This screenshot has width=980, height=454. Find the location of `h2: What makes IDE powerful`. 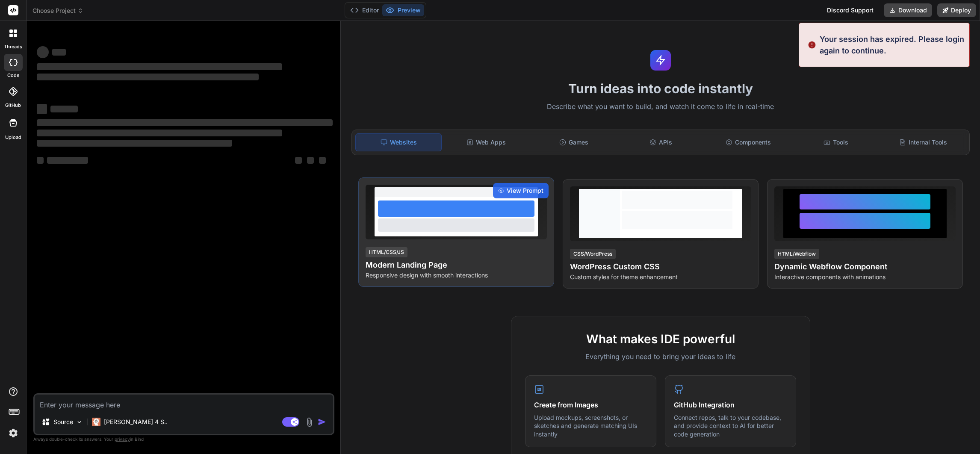

h2: What makes IDE powerful is located at coordinates (661, 339).